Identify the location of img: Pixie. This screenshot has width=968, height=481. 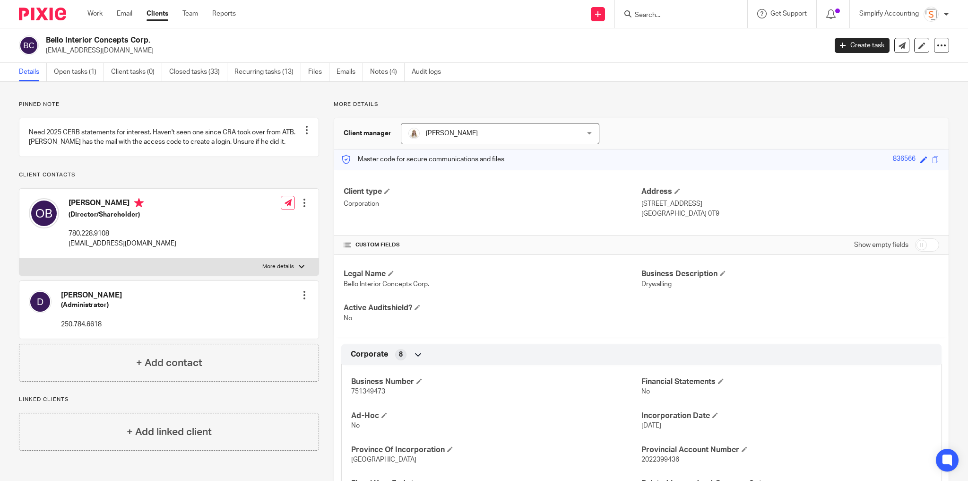
(43, 14).